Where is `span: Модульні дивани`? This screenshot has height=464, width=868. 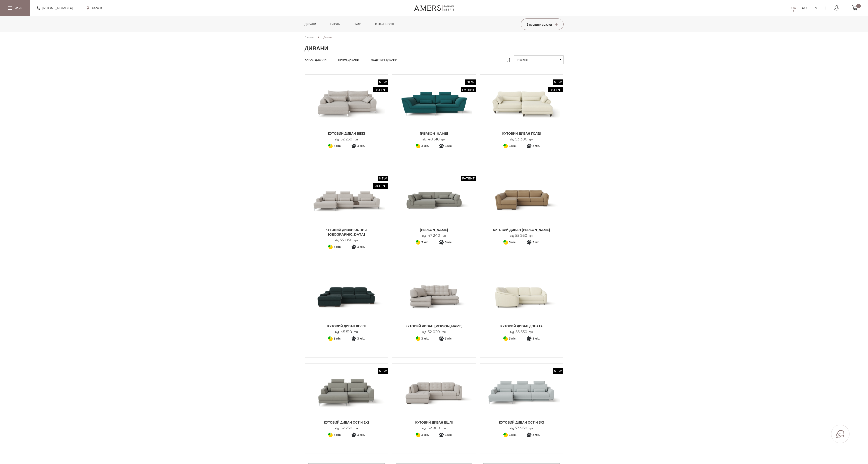 span: Модульні дивани is located at coordinates (383, 60).